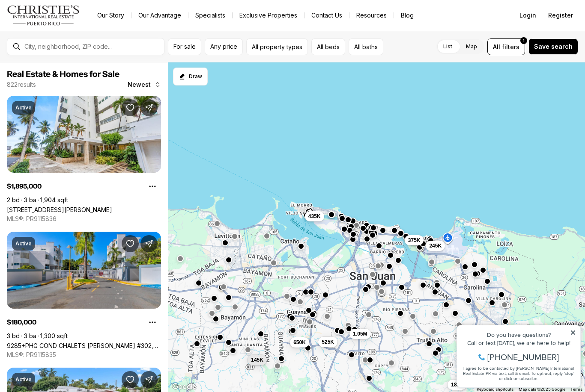 The image size is (585, 392). Describe the element at coordinates (527, 15) in the screenshot. I see `button: Login` at that location.